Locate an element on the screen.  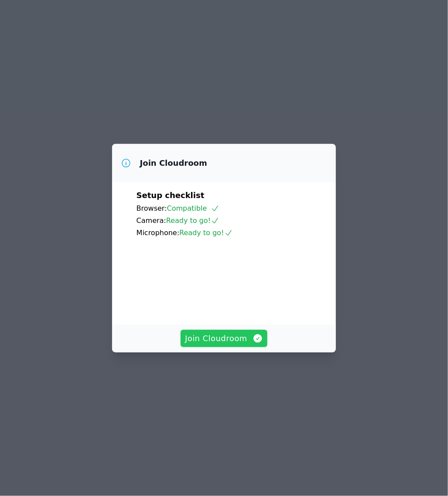
h3: Join Cloudroom is located at coordinates (173, 163).